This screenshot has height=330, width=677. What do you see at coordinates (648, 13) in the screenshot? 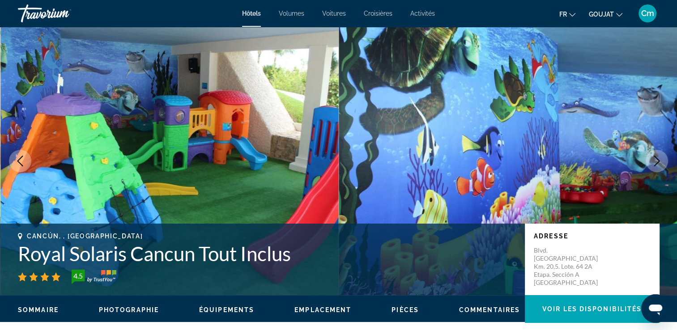
I see `button: Menu utilisateur` at bounding box center [648, 13].